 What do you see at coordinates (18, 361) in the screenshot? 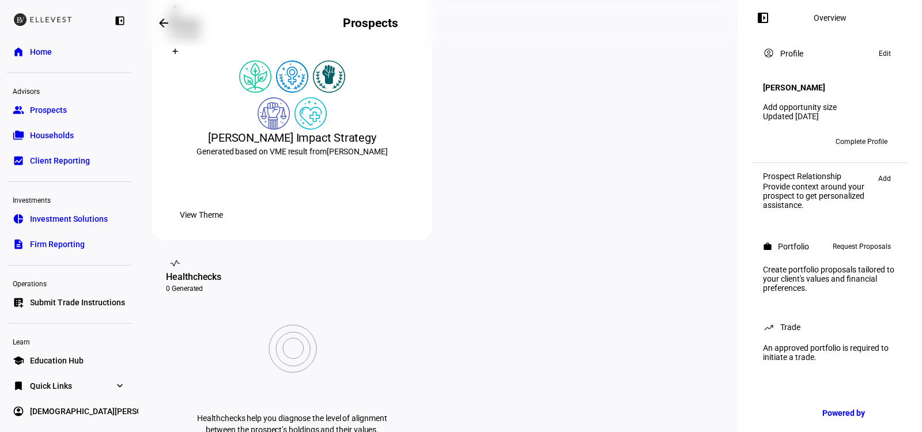
I see `eth-mat-symbol: school` at bounding box center [18, 361].